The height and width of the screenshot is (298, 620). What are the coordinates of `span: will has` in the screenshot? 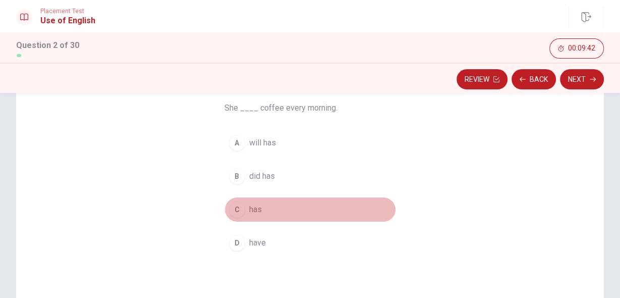 It's located at (262, 143).